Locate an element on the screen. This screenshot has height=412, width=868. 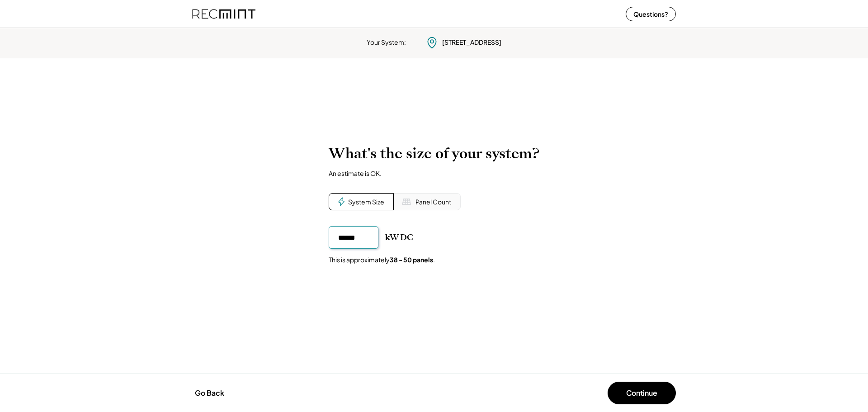
div: kW DC is located at coordinates (399, 238).